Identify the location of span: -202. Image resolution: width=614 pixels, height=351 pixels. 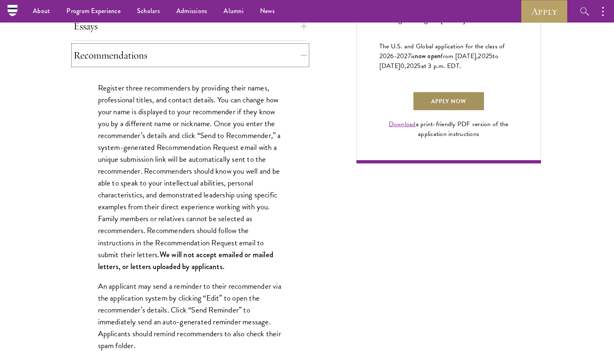
(400, 56).